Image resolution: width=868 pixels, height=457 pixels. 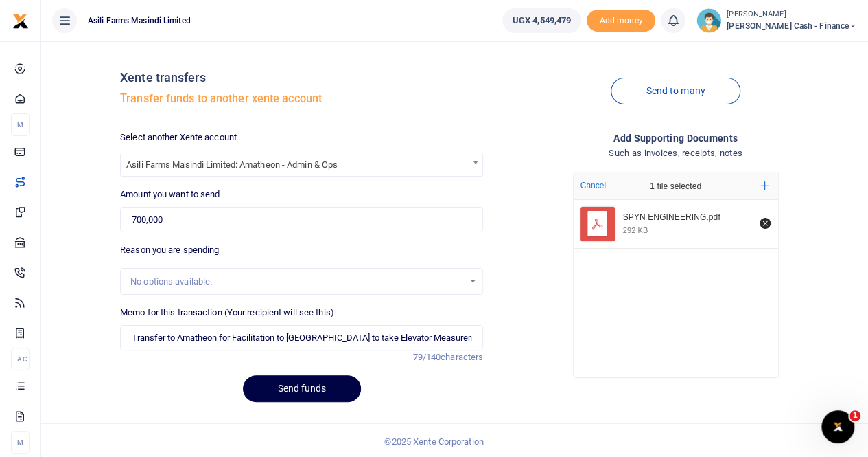 What do you see at coordinates (675, 91) in the screenshot?
I see `a: Send to many` at bounding box center [675, 91].